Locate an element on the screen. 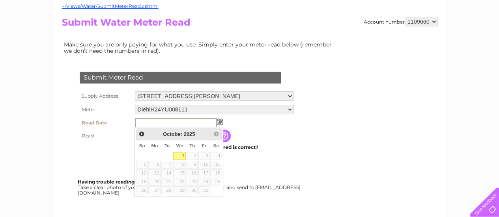  span: Saturday is located at coordinates (216, 146).